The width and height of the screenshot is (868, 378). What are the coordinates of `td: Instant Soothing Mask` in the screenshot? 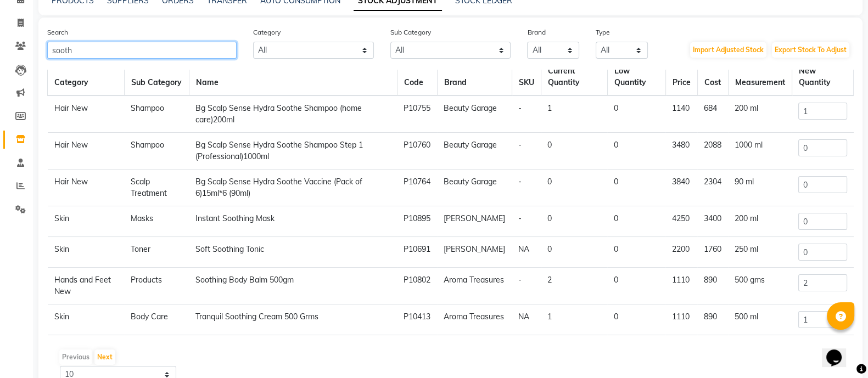 It's located at (292, 221).